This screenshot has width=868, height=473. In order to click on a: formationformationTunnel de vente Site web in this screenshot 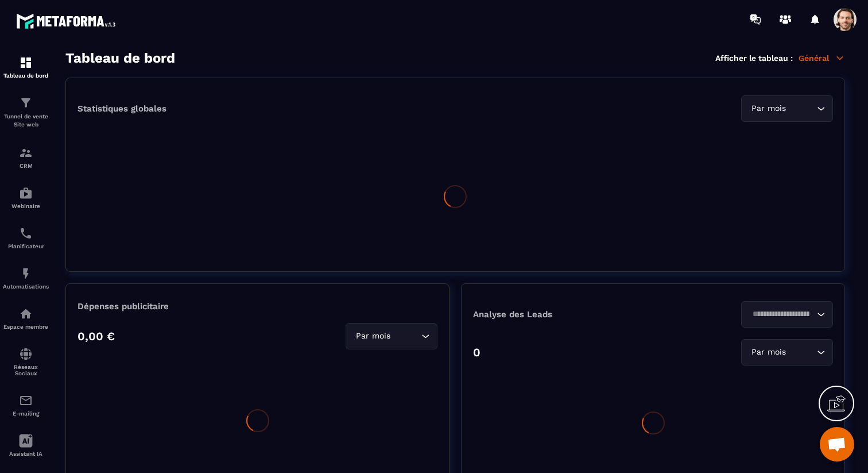, I will do `click(26, 112)`.